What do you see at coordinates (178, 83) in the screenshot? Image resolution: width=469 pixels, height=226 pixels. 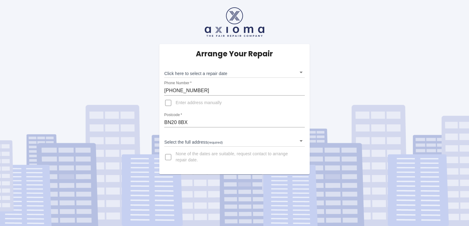 I see `label: Phone Number` at bounding box center [178, 83].